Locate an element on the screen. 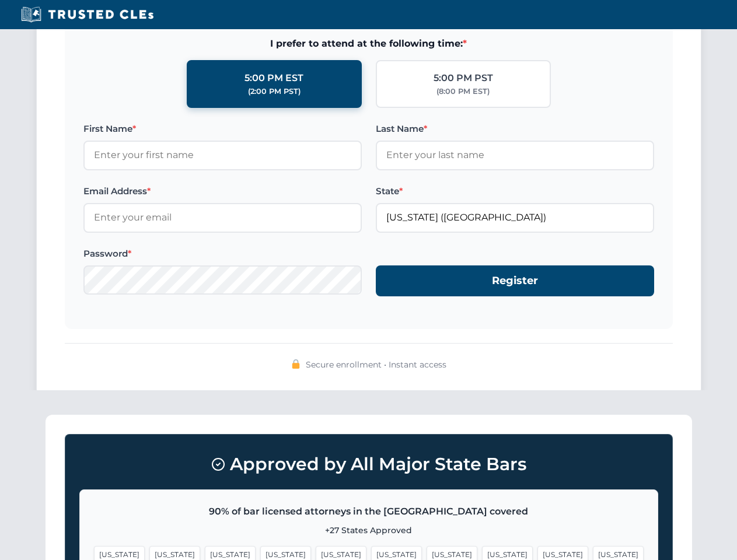 The height and width of the screenshot is (560, 737). div: 5:00 PM PST is located at coordinates (463, 78).